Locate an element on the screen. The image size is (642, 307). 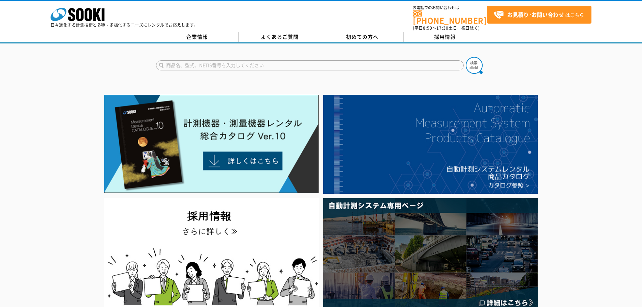
a: 企業情報 is located at coordinates (197, 37).